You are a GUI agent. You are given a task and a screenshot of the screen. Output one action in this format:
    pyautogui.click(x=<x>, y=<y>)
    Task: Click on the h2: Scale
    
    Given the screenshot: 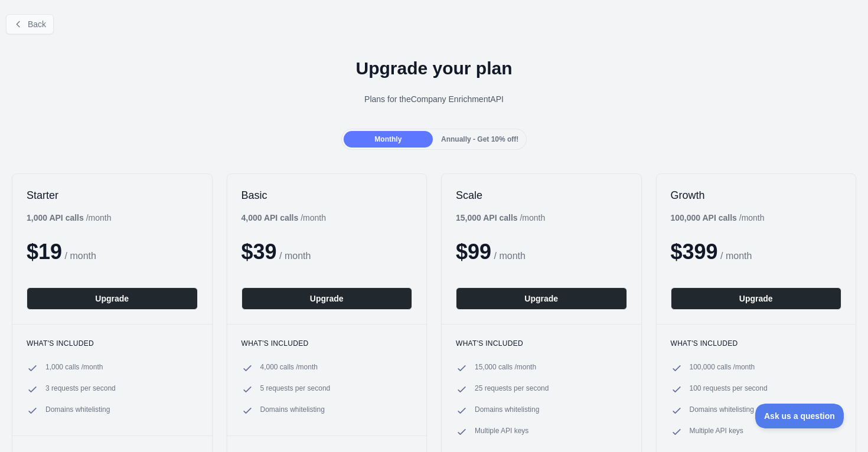 What is the action you would take?
    pyautogui.click(x=542, y=195)
    